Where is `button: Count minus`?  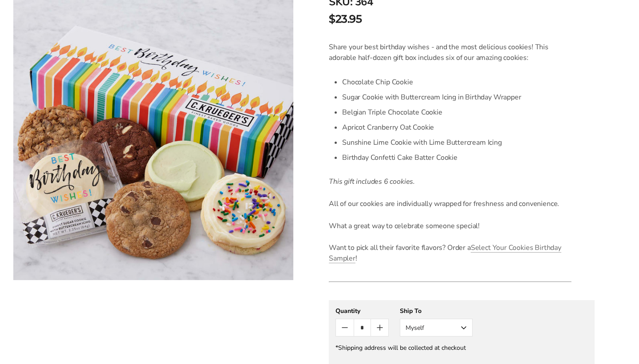 button: Count minus is located at coordinates (344, 328).